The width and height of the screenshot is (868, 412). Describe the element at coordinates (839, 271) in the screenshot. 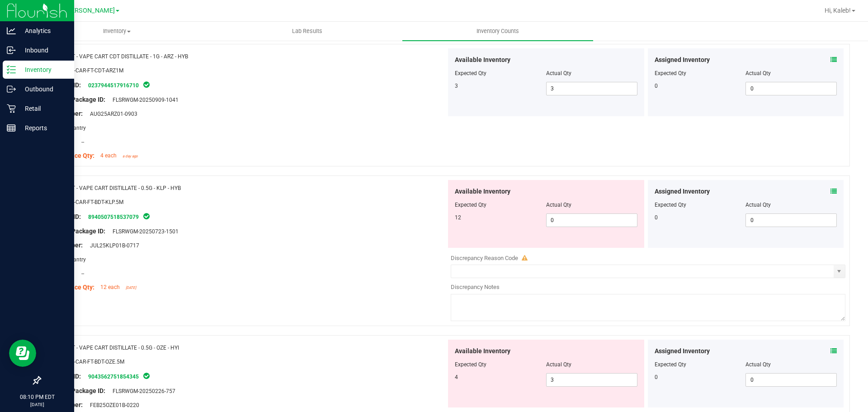

I see `span: select` at that location.